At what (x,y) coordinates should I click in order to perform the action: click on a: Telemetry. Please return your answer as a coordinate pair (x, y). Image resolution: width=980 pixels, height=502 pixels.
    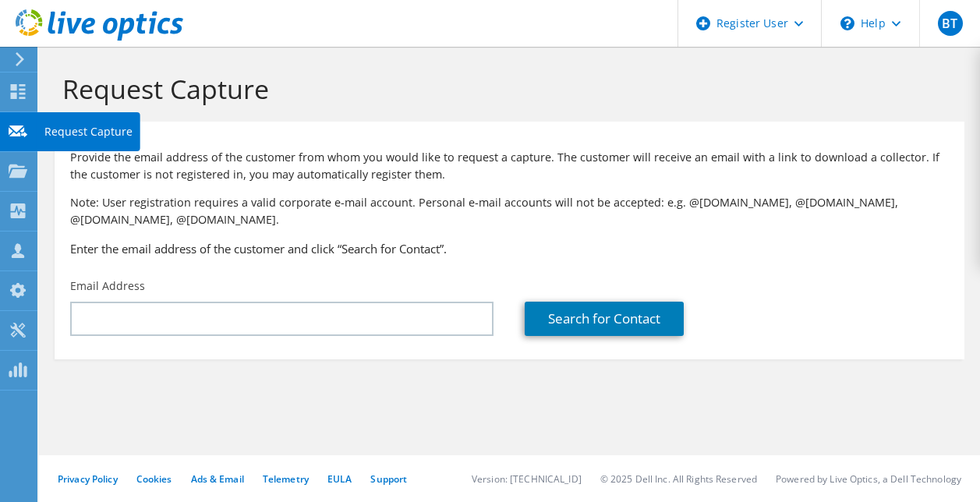
    Looking at the image, I should click on (286, 479).